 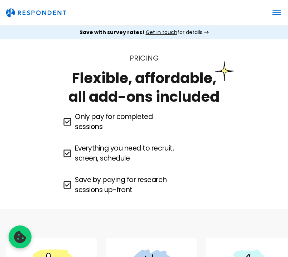 What do you see at coordinates (108, 122) in the screenshot?
I see `p: Only pay for completed sessions` at bounding box center [108, 122].